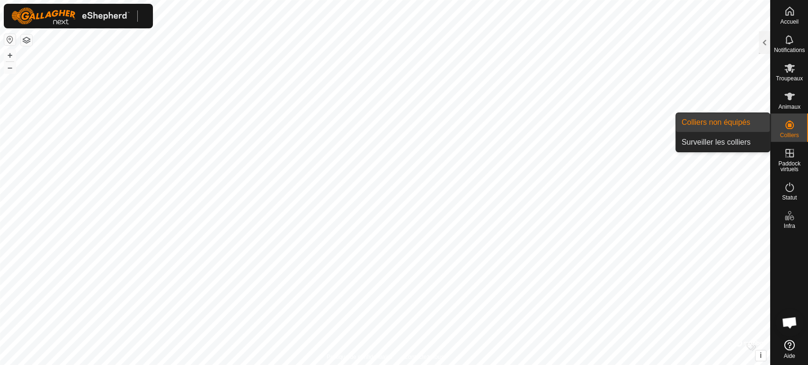 The width and height of the screenshot is (808, 365). Describe the element at coordinates (789, 198) in the screenshot. I see `span: Statut` at that location.